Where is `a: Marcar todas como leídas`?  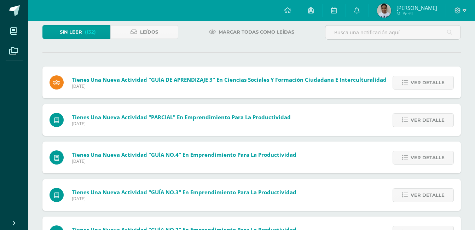
a: Marcar todas como leídas is located at coordinates (252, 32).